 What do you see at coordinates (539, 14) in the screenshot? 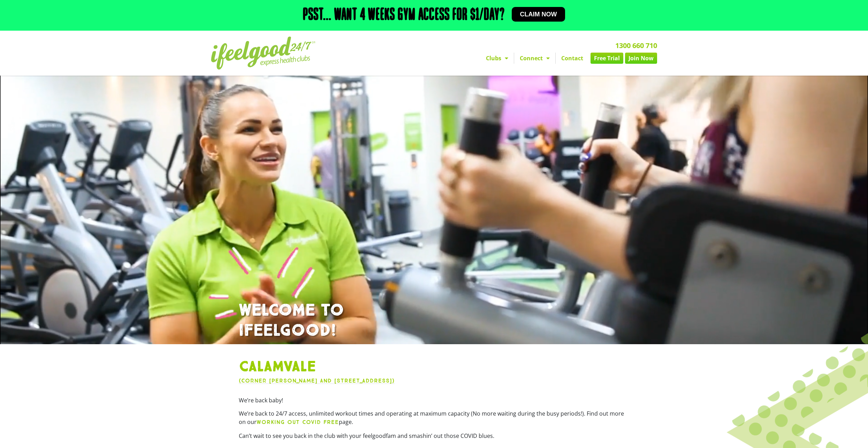
I see `a: Claim now` at bounding box center [539, 14].